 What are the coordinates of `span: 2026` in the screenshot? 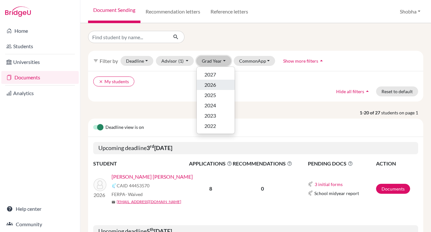 It's located at (210, 85).